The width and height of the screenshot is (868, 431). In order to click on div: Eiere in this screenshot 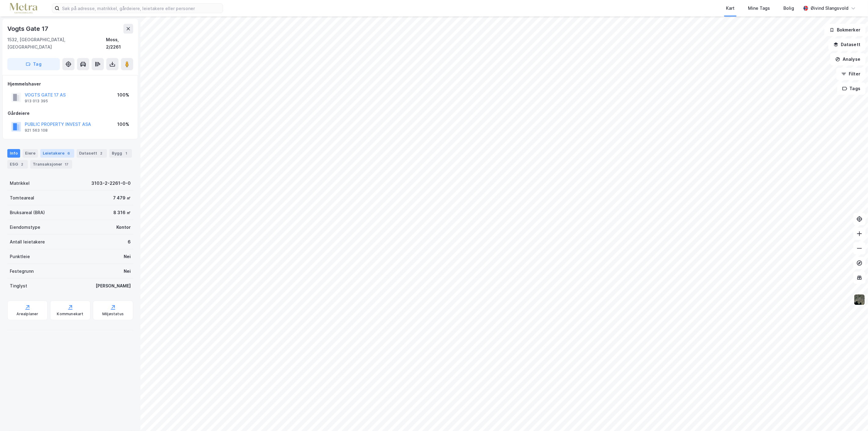, I will do `click(30, 153)`.